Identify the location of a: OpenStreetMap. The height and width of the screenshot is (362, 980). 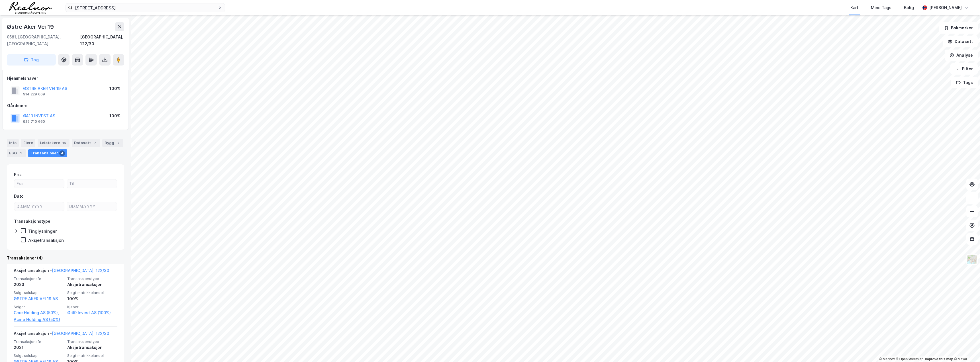
(909, 359).